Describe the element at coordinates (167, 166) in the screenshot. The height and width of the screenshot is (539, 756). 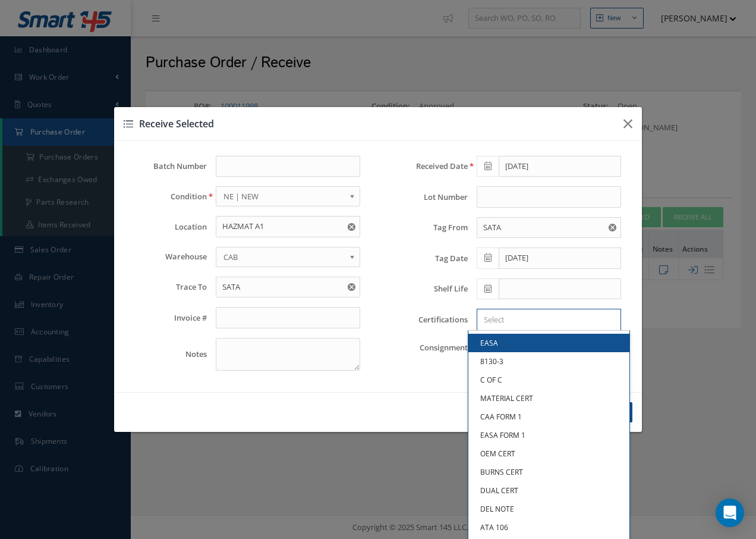
I see `label: Batch Number` at that location.